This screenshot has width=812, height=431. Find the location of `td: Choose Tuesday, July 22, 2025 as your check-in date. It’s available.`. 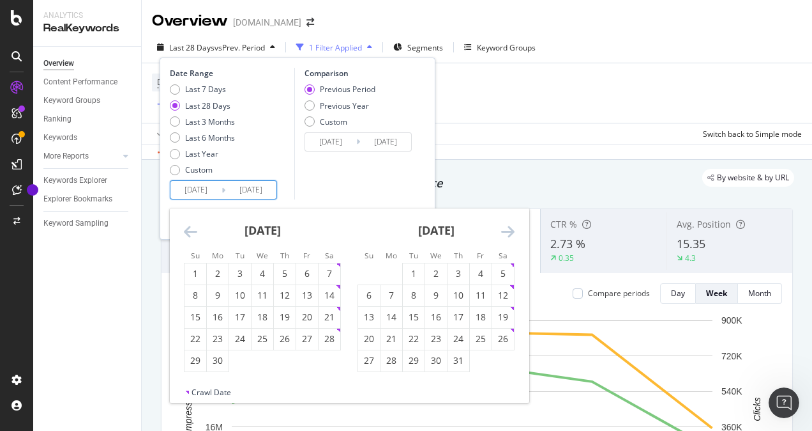

td: Choose Tuesday, July 22, 2025 as your check-in date. It’s available. is located at coordinates (414, 339).